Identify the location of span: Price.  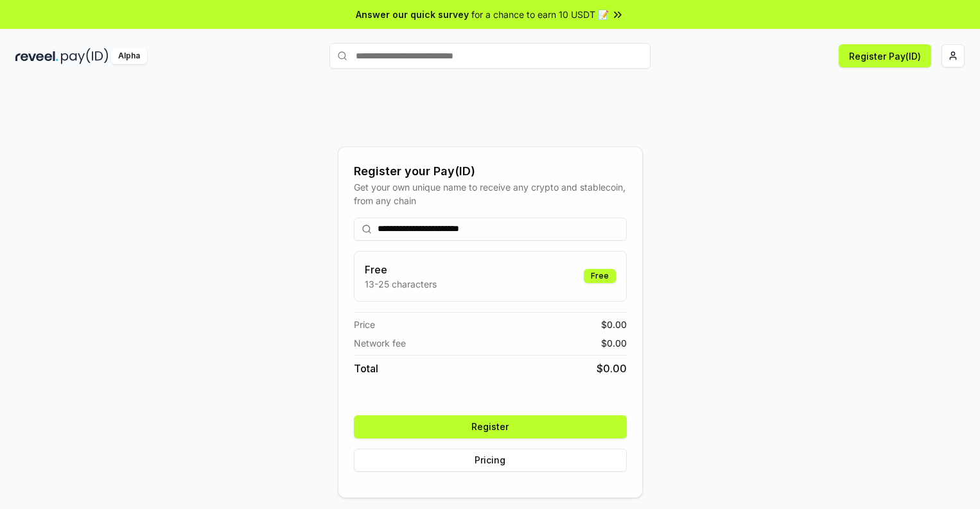
(364, 324).